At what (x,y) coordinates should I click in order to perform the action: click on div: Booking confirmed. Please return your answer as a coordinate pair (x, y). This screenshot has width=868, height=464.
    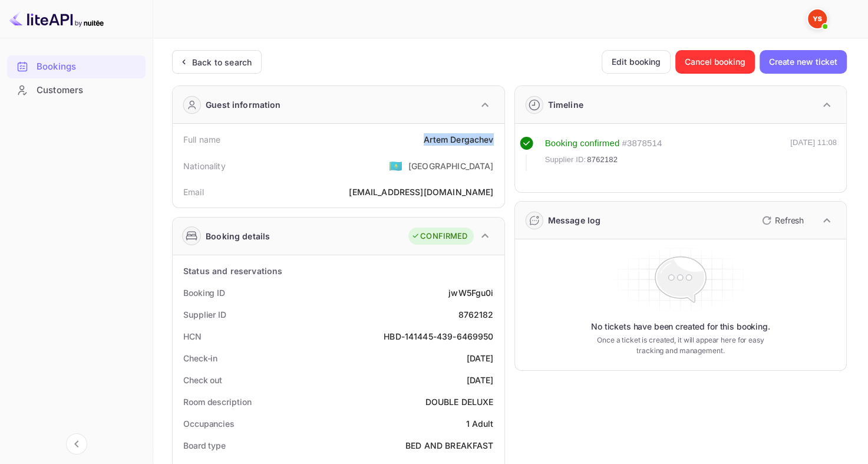
    Looking at the image, I should click on (583, 144).